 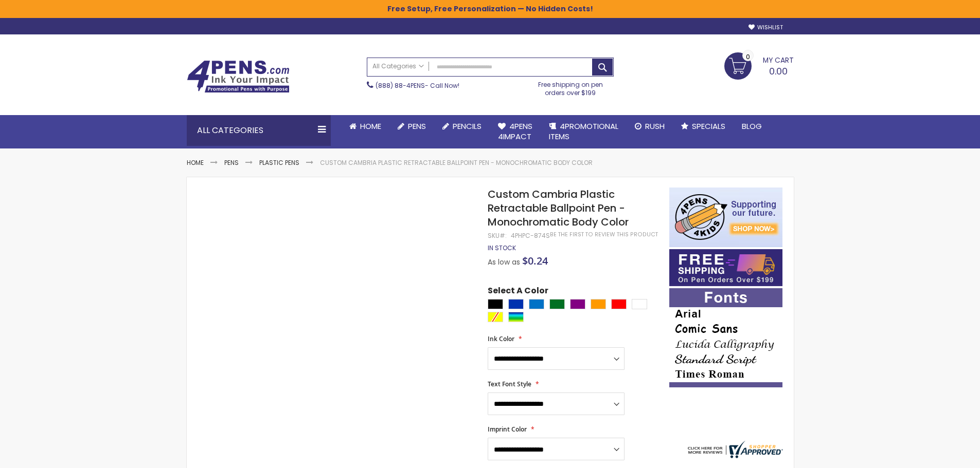 I want to click on span: Specials, so click(x=708, y=125).